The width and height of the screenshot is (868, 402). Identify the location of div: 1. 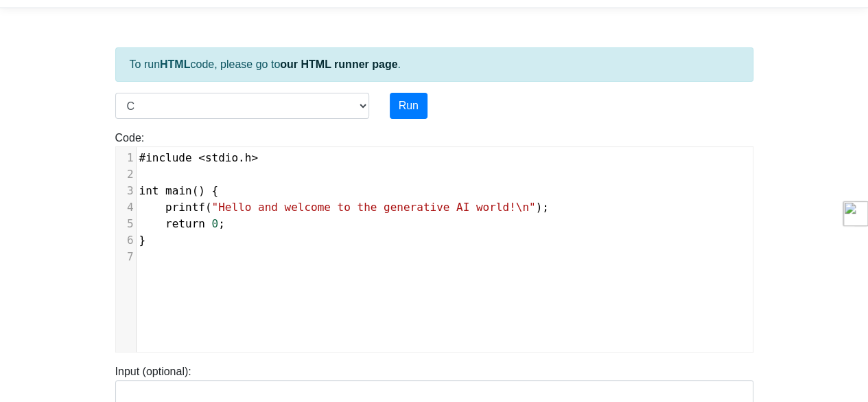
(126, 158).